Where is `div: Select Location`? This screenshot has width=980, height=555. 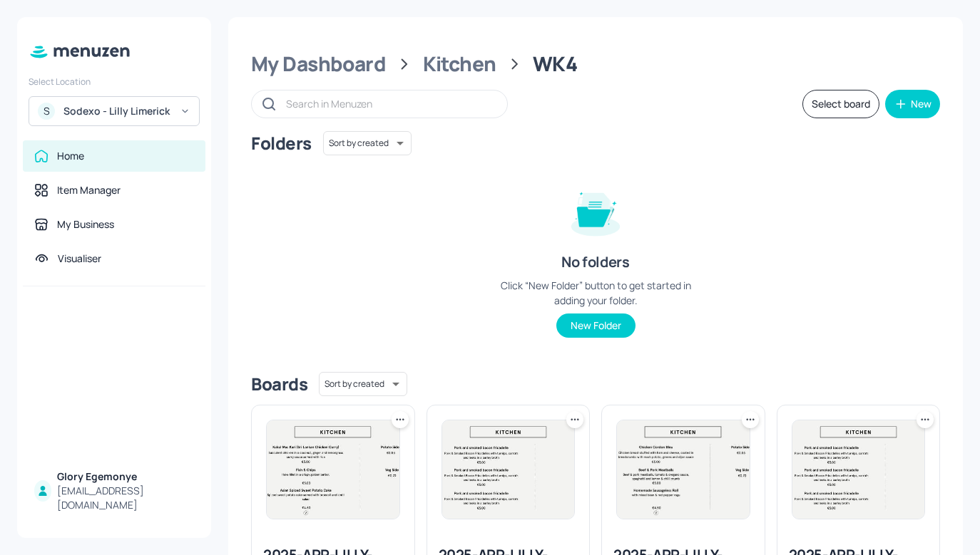 div: Select Location is located at coordinates (115, 81).